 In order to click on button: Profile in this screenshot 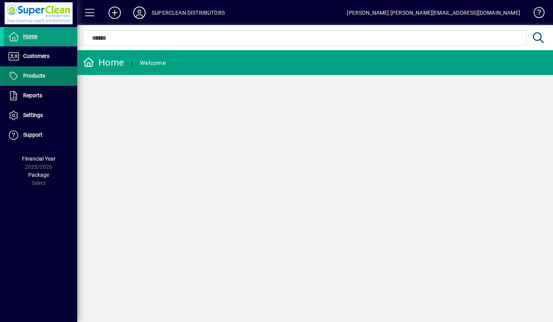, I will do `click(139, 13)`.